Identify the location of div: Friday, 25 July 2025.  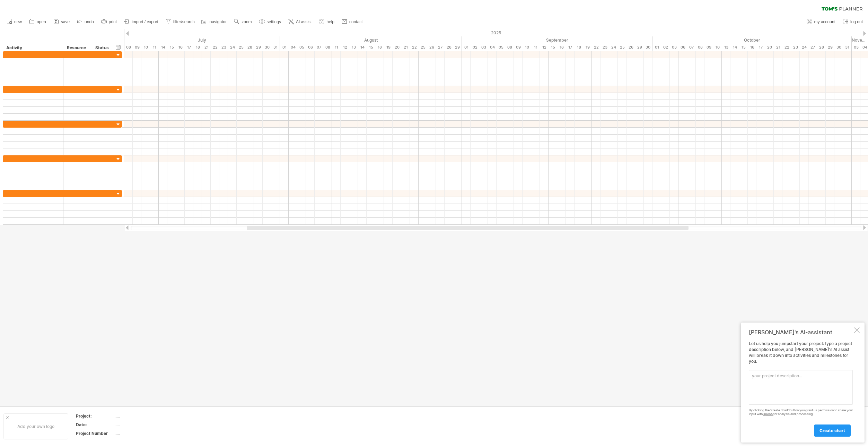
(241, 47).